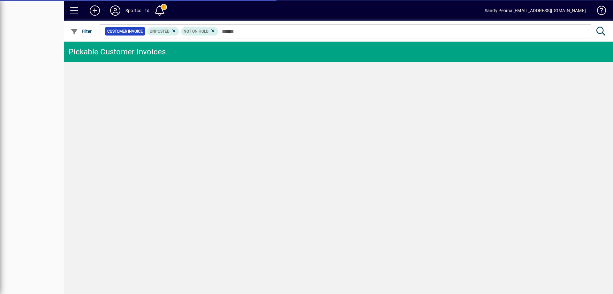 The width and height of the screenshot is (613, 294). Describe the element at coordinates (81, 31) in the screenshot. I see `span: Filter` at that location.